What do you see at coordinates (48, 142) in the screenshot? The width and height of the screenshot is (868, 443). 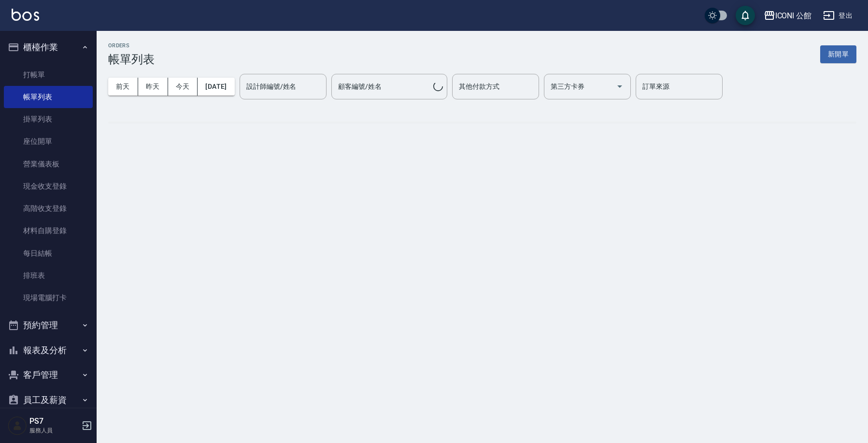 I see `a: 座位開單` at bounding box center [48, 142].